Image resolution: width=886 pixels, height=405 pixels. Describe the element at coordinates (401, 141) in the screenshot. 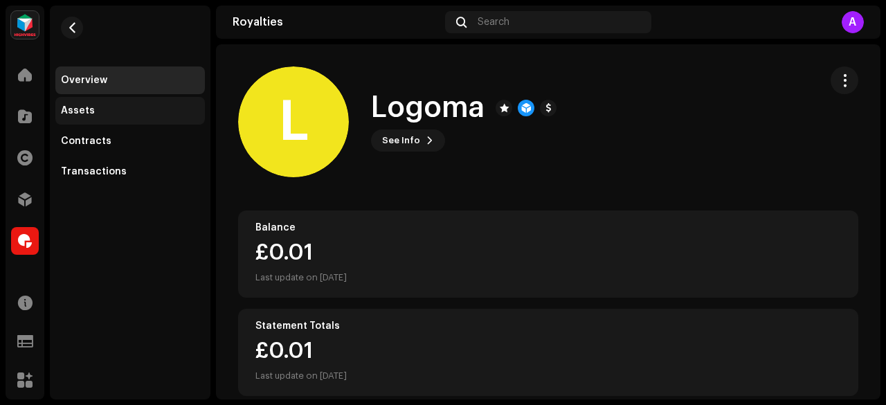

I see `span: See Info` at that location.